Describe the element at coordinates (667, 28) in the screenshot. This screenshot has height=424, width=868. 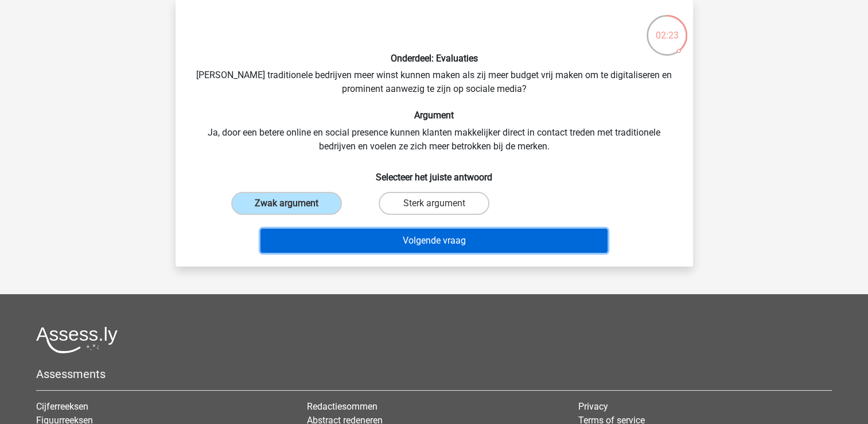
I see `div: 02:23` at that location.